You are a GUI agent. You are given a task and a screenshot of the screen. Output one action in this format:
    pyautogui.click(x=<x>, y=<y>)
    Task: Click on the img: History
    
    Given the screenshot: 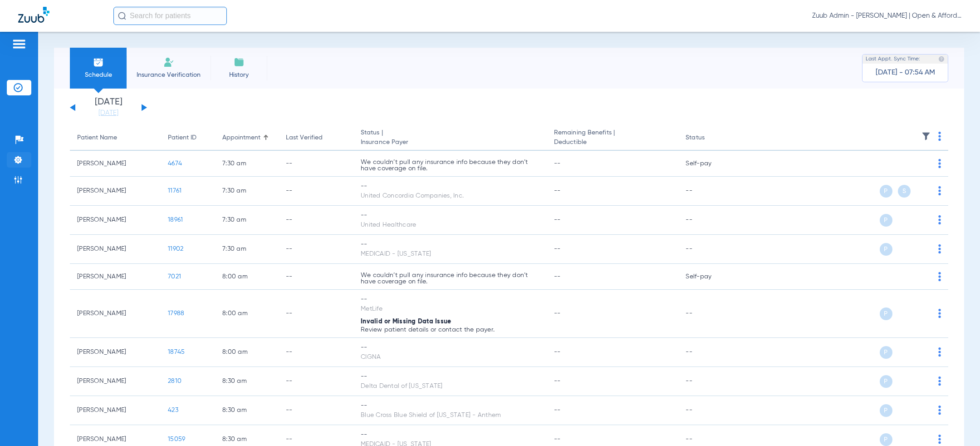 What is the action you would take?
    pyautogui.click(x=239, y=63)
    